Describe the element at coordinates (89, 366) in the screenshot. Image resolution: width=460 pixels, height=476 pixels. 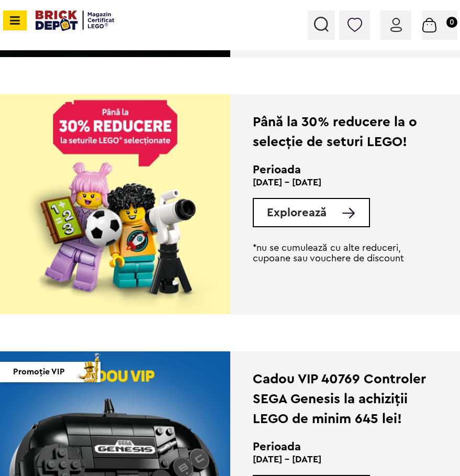
I see `img: vip_page_imag.png` at that location.